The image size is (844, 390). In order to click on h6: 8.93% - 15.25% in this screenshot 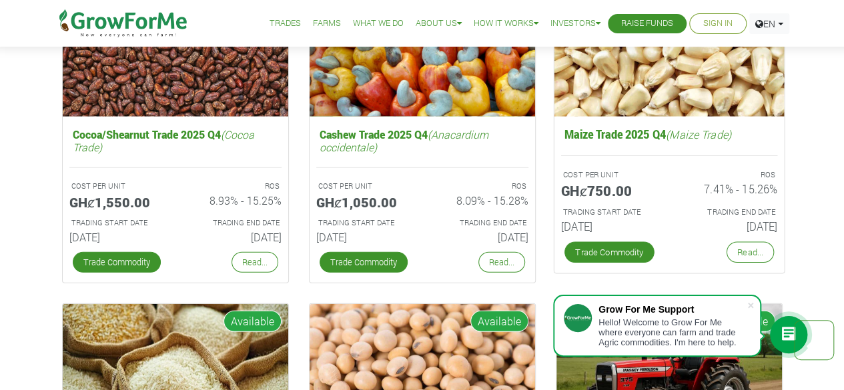, I will do `click(233, 200)`.